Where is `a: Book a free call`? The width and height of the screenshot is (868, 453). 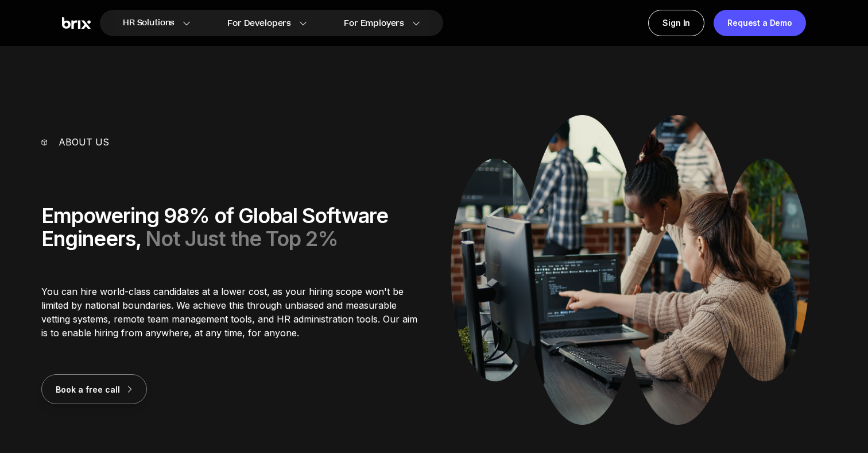
a: Book a free call is located at coordinates (94, 389).